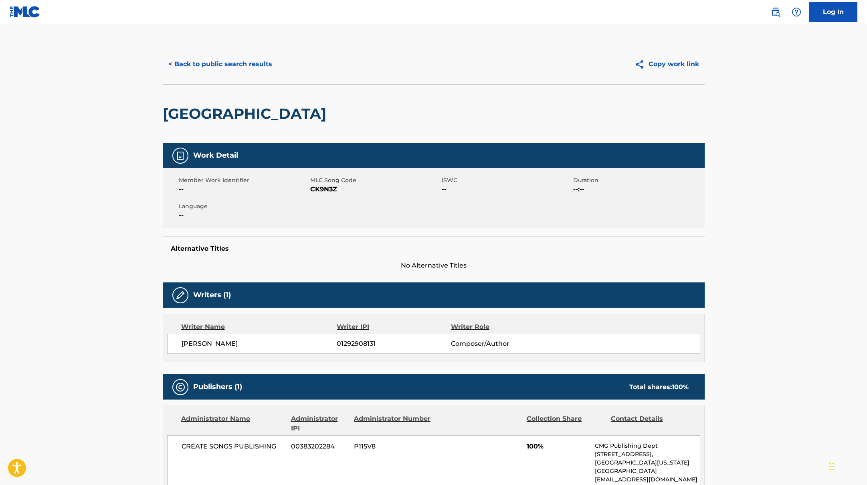  Describe the element at coordinates (566, 424) in the screenshot. I see `div: Collection Share` at that location.